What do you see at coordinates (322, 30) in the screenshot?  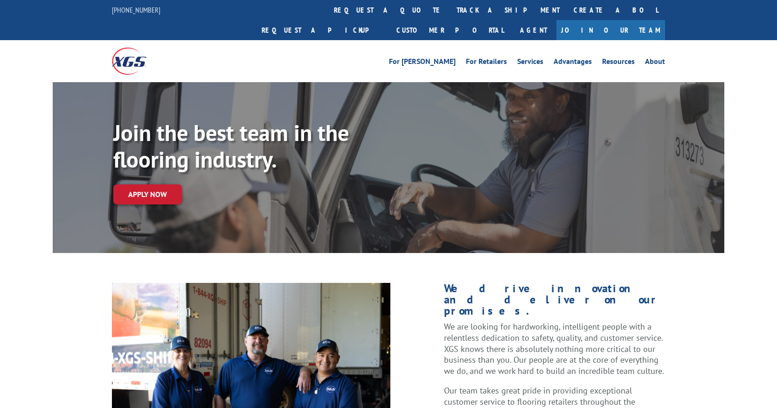 I see `a: Request a pickup` at bounding box center [322, 30].